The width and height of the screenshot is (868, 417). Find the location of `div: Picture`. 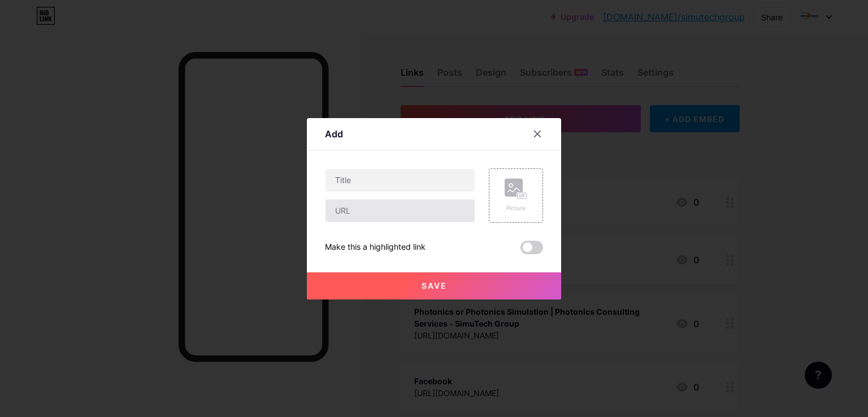

div: Picture is located at coordinates (516, 208).